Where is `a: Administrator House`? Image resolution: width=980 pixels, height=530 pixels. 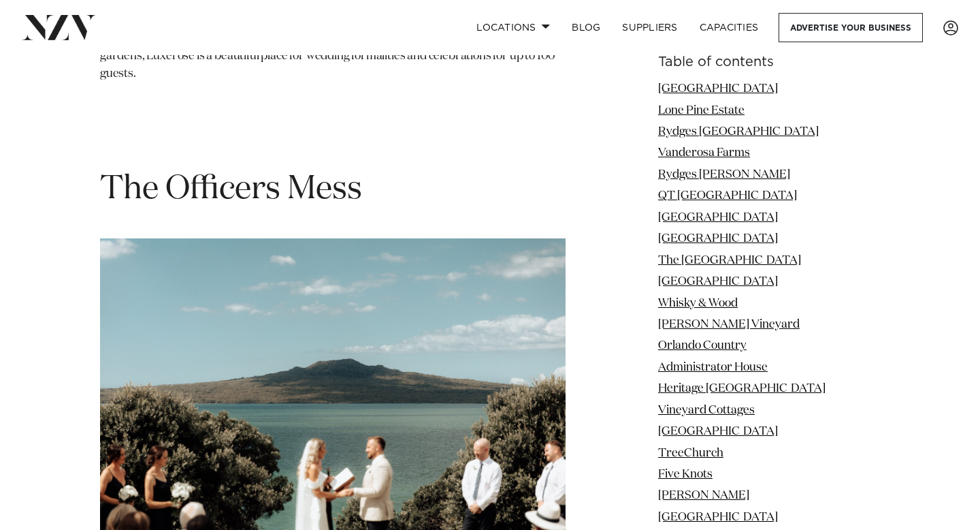 a: Administrator House is located at coordinates (712, 367).